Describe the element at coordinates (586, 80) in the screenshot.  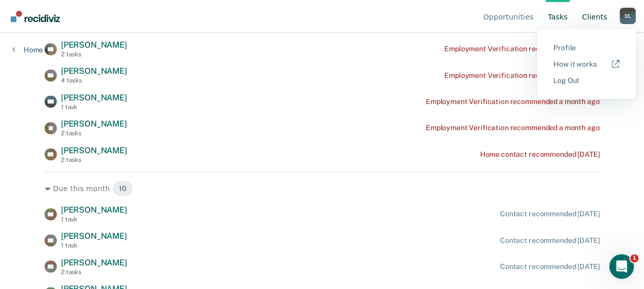
I see `a: Log Out` at that location.